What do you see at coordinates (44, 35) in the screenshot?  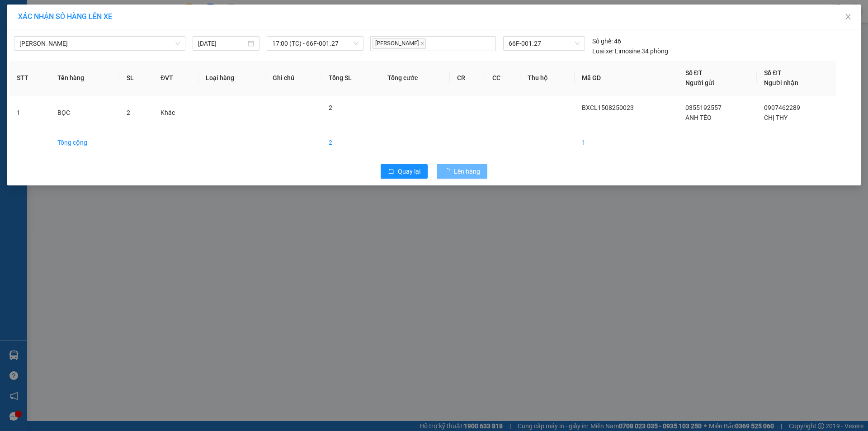 I see `div: ANH TÈO` at bounding box center [44, 35].